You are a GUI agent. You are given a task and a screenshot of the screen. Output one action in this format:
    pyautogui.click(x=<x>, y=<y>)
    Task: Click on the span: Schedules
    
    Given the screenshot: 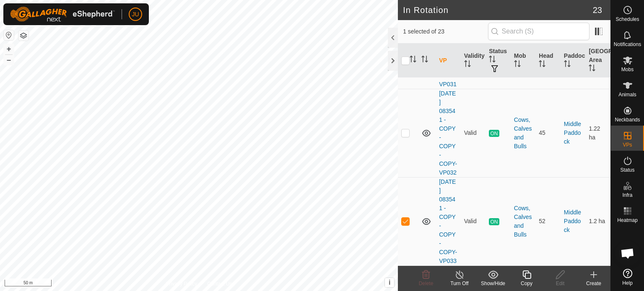 What is the action you would take?
    pyautogui.click(x=627, y=19)
    